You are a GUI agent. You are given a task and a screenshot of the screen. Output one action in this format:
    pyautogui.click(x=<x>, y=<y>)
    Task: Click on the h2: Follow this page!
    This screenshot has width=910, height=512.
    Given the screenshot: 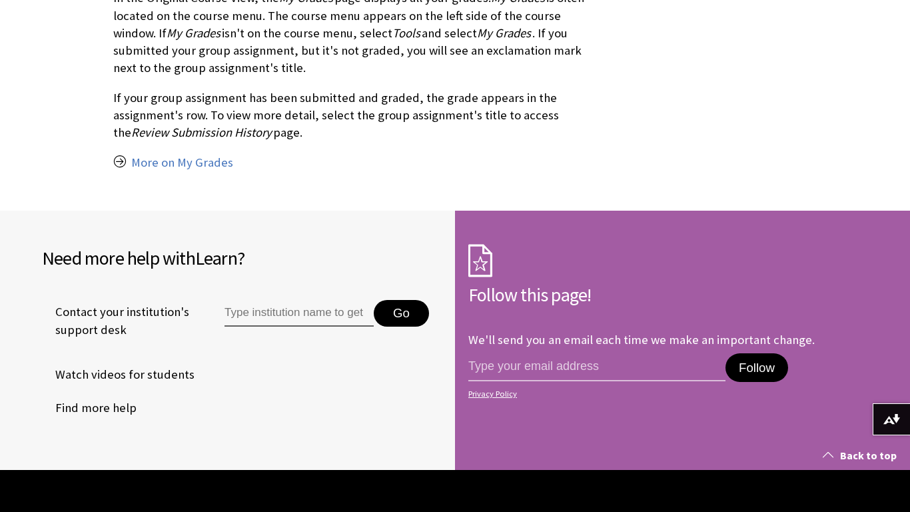 What is the action you would take?
    pyautogui.click(x=669, y=295)
    